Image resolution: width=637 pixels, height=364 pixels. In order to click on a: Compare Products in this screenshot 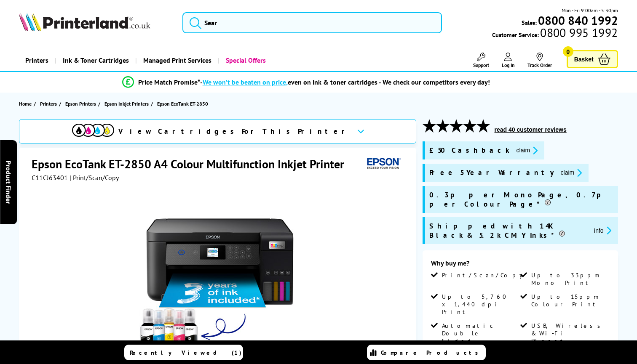, I will do `click(426, 353)`.